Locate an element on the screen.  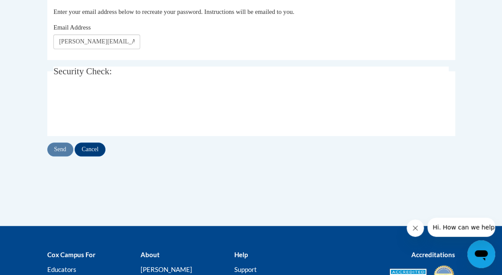
input: Cancel is located at coordinates (90, 149).